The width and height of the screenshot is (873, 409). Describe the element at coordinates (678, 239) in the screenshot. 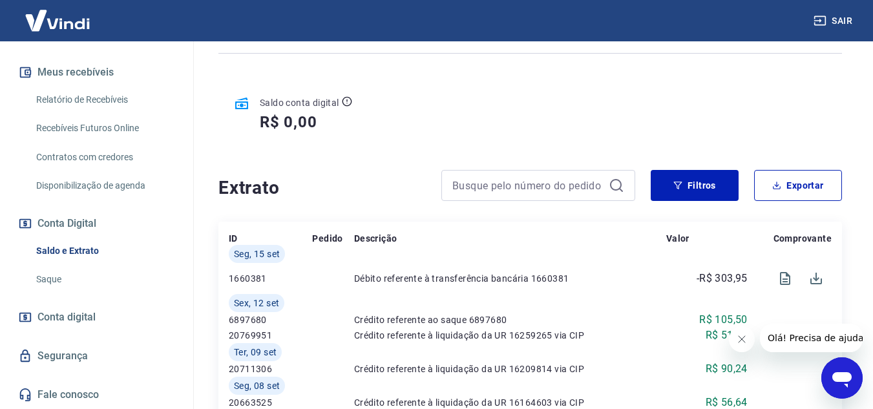

I see `p: Valor` at that location.